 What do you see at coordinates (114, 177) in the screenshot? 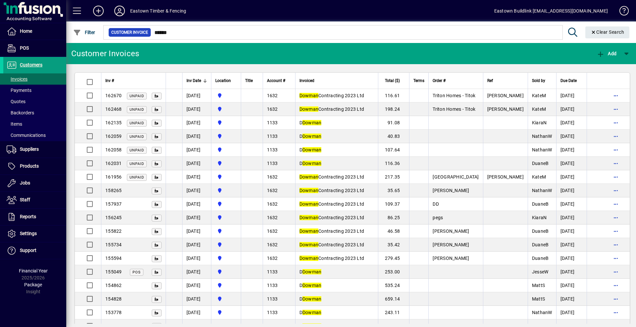
I see `span: 161956` at bounding box center [114, 177].